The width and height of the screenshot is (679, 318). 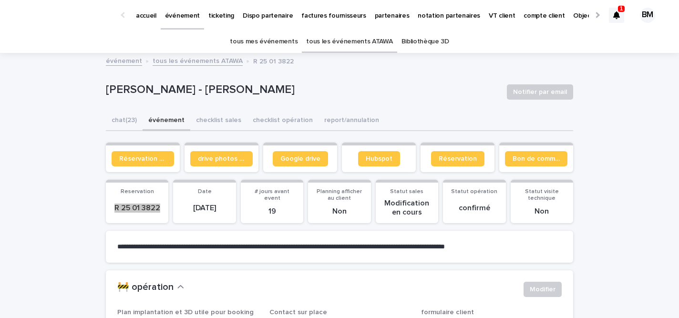 What do you see at coordinates (540, 92) in the screenshot?
I see `span: Notifier par email` at bounding box center [540, 92].